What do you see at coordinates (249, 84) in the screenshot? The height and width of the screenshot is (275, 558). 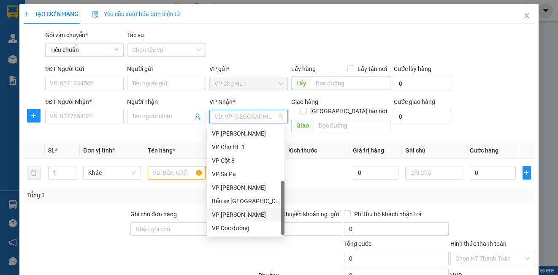 I see `span: VP Chợ HL 1` at bounding box center [249, 84].